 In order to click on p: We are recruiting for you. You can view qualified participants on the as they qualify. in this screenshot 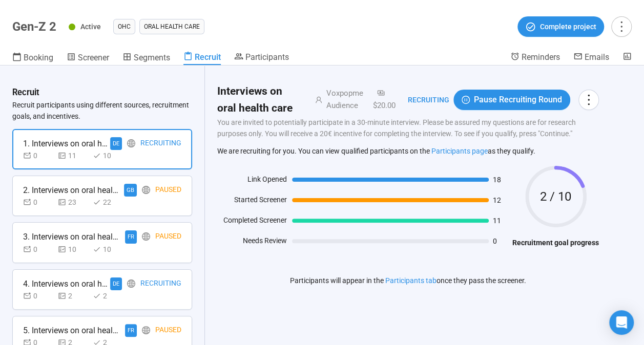, I will do `click(408, 151)`.